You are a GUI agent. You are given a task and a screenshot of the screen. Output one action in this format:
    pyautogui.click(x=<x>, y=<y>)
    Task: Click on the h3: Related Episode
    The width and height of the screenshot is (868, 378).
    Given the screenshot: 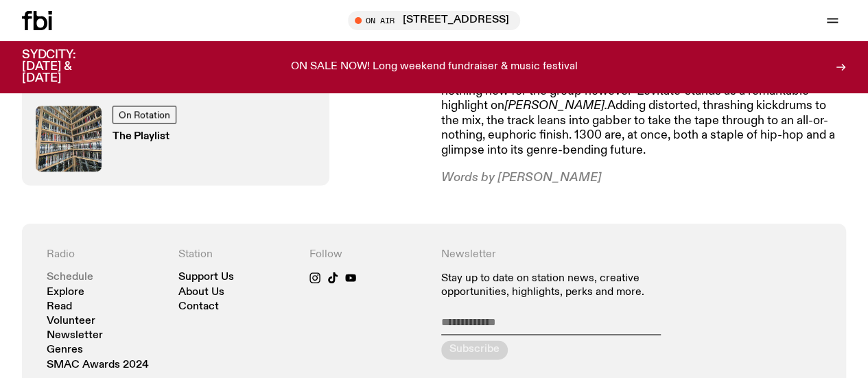 What is the action you would take?
    pyautogui.click(x=176, y=91)
    